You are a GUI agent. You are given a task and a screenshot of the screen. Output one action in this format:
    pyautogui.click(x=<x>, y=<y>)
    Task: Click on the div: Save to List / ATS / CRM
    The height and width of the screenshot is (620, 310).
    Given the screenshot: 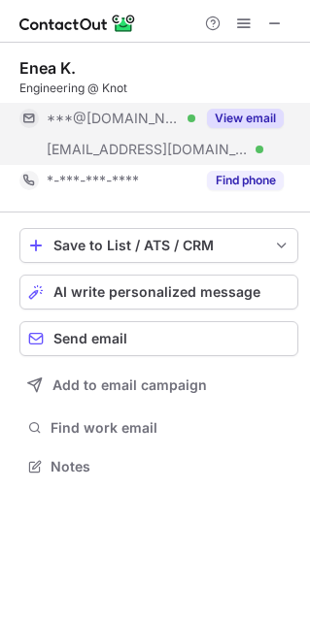 What is the action you would take?
    pyautogui.click(x=158, y=246)
    